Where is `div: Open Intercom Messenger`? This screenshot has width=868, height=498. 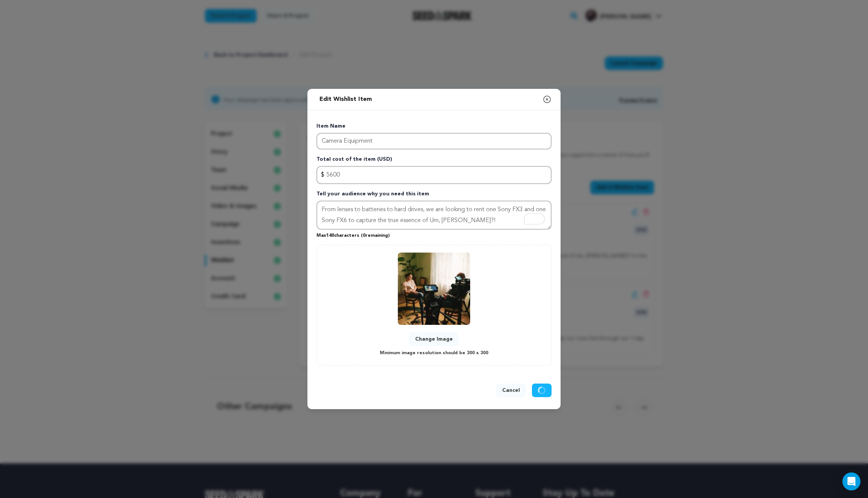 div: Open Intercom Messenger is located at coordinates (851, 481).